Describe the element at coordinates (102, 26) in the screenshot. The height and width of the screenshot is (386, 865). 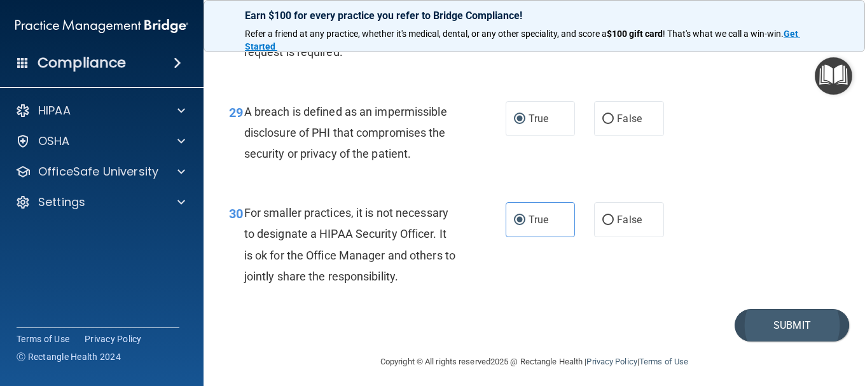
I see `img: PMB logo` at that location.